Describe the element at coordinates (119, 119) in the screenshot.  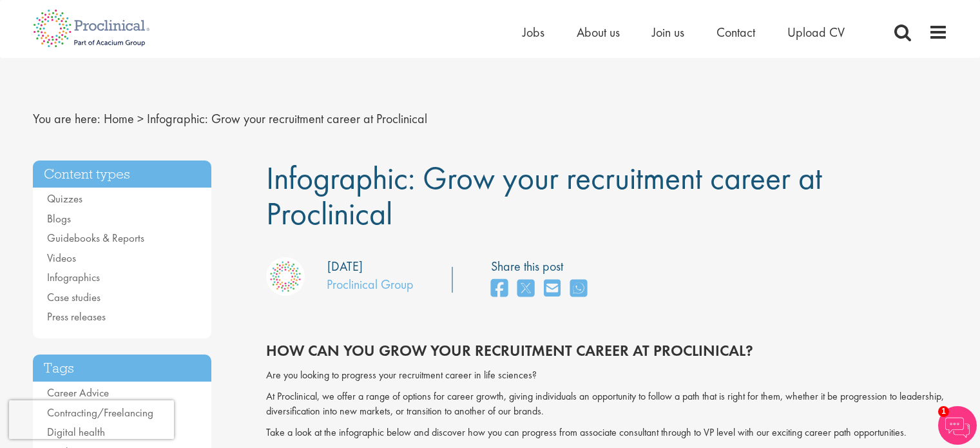
I see `a: breadcrumb link` at that location.